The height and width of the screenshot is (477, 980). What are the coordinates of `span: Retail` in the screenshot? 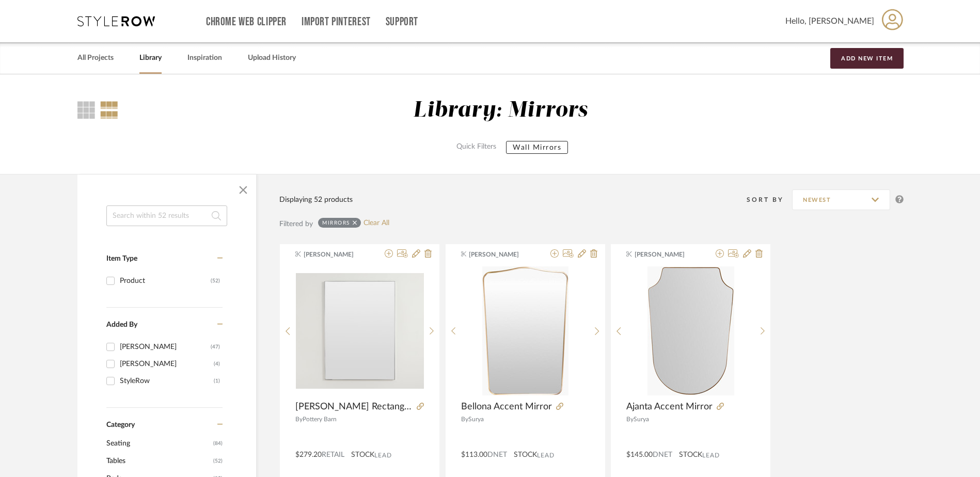 It's located at (333, 455).